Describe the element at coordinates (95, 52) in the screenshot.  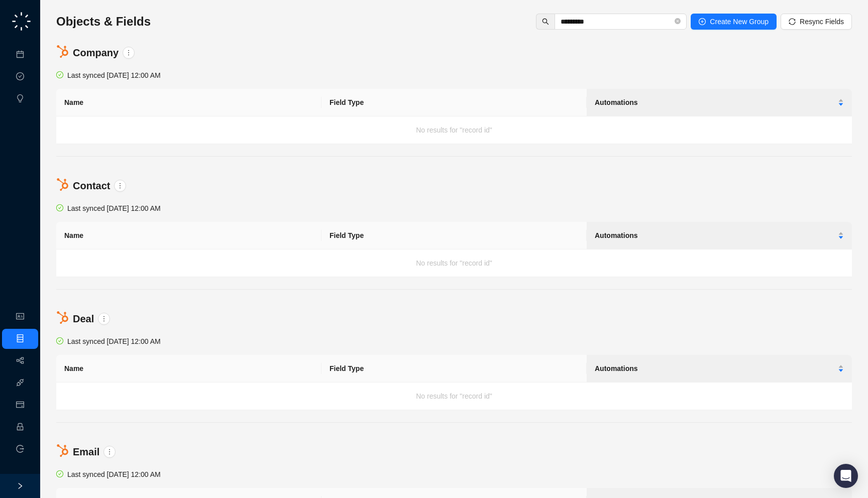
I see `h4: Company` at that location.